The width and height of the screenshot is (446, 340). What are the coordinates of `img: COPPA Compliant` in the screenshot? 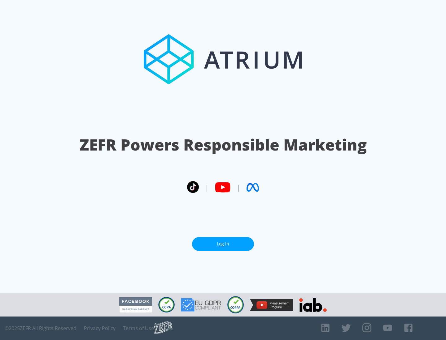 It's located at (235, 305).